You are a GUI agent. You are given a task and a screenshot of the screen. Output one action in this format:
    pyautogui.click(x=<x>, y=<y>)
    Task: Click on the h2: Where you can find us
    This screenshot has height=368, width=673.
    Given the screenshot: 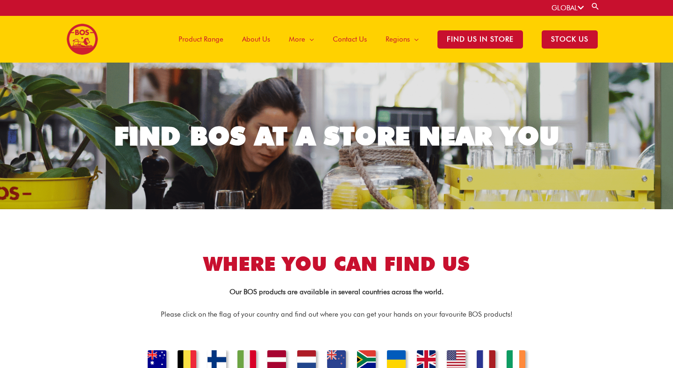 What is the action you would take?
    pyautogui.click(x=336, y=264)
    